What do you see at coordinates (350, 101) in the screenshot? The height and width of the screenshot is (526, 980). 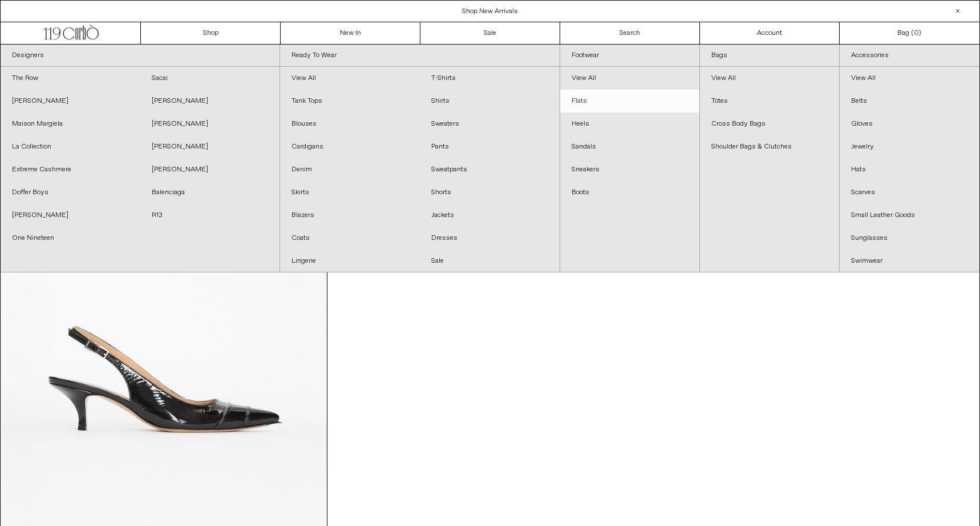 I see `a: Tank Tops` at bounding box center [350, 101].